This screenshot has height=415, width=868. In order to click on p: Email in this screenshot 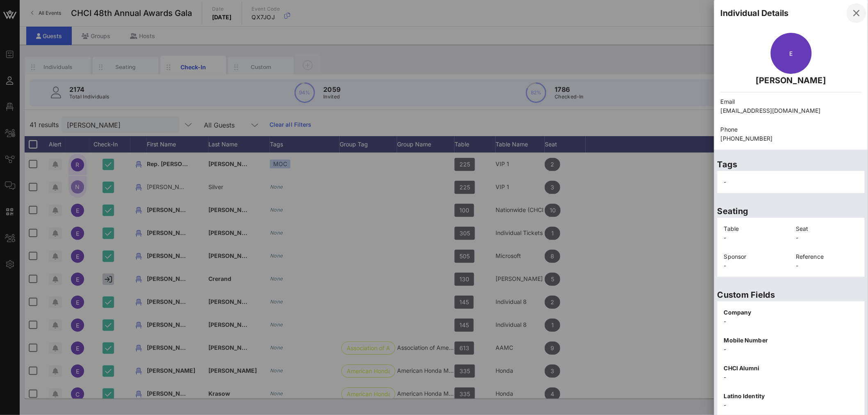, I will do `click(791, 102)`.